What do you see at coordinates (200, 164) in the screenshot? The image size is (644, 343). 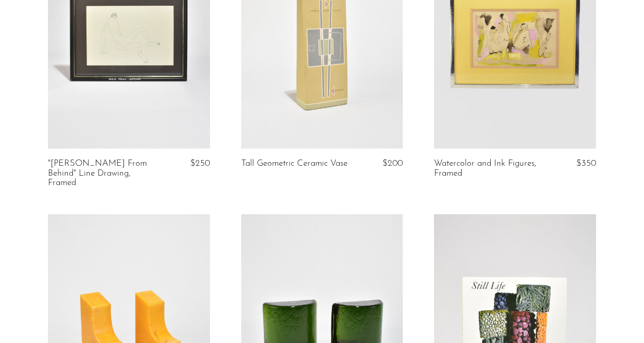 I see `span: $250` at bounding box center [200, 164].